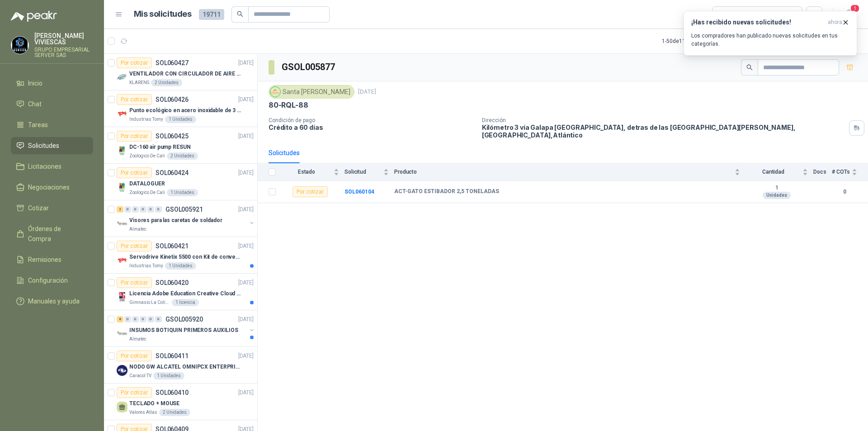 The image size is (868, 431). What do you see at coordinates (360, 192) in the screenshot?
I see `b: SOL060104` at bounding box center [360, 192].